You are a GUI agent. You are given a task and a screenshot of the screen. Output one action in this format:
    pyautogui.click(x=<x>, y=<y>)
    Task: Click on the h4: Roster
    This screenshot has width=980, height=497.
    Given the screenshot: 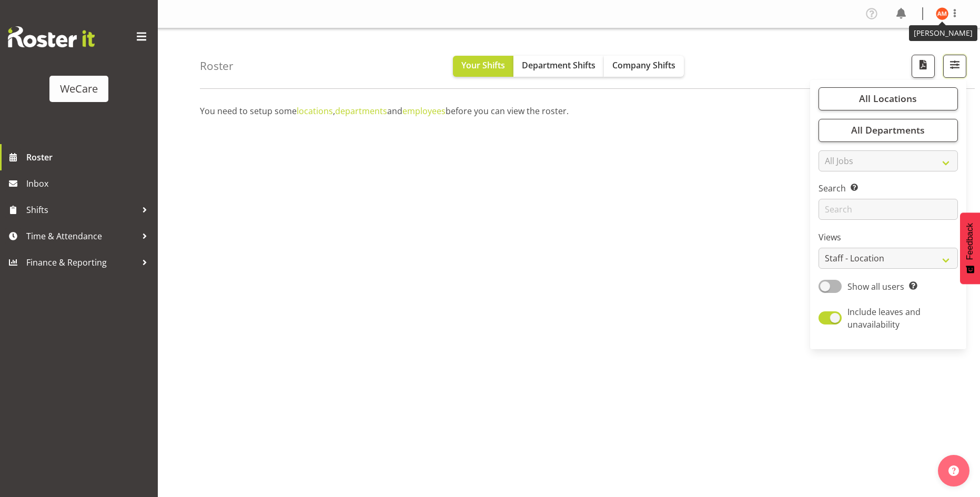 What is the action you would take?
    pyautogui.click(x=217, y=66)
    